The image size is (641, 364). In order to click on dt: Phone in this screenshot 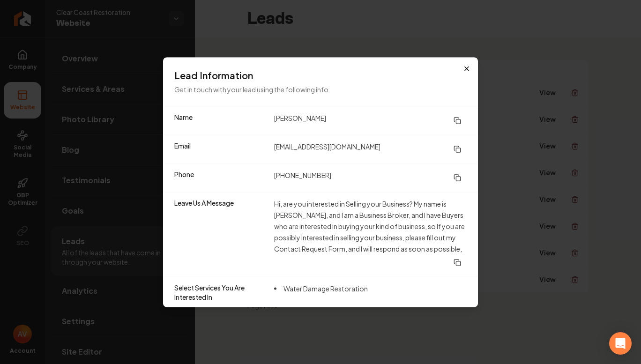, I will do `click(220, 178)`.